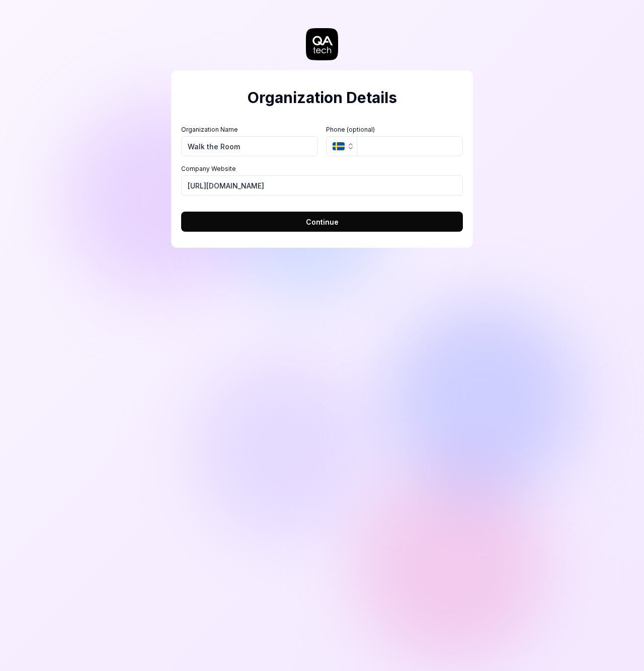  Describe the element at coordinates (322, 97) in the screenshot. I see `h2: Organization Details` at that location.